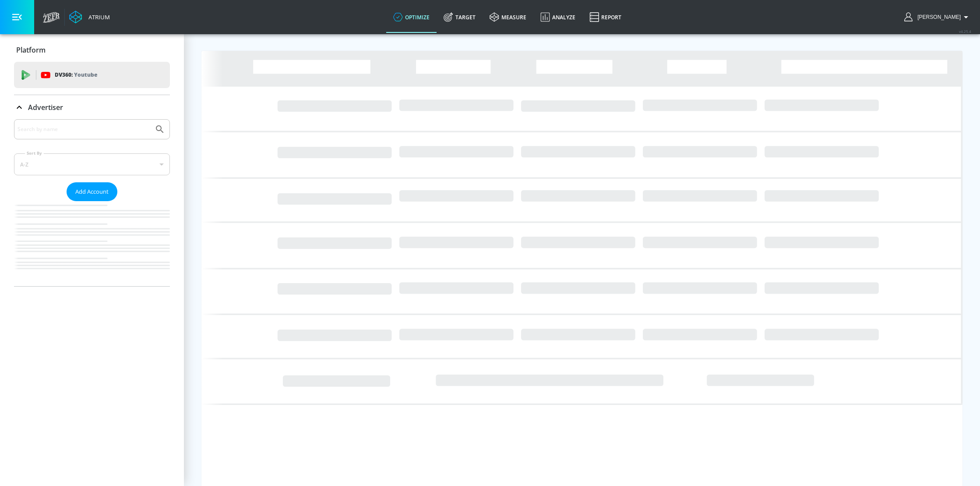 The image size is (980, 486). Describe the element at coordinates (966, 31) in the screenshot. I see `span: v 4.25.4` at that location.